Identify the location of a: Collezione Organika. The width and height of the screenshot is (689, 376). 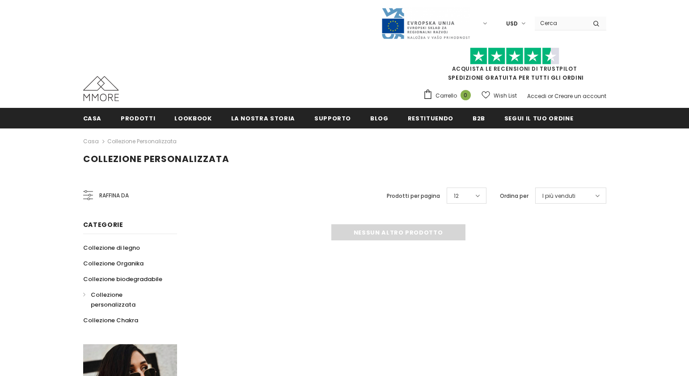
(113, 263).